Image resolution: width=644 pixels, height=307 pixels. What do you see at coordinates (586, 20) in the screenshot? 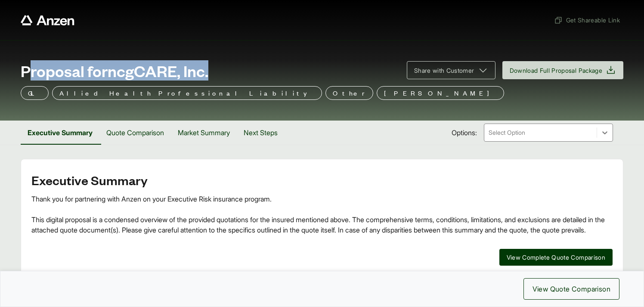
I see `span: Get Shareable Link` at bounding box center [586, 20].